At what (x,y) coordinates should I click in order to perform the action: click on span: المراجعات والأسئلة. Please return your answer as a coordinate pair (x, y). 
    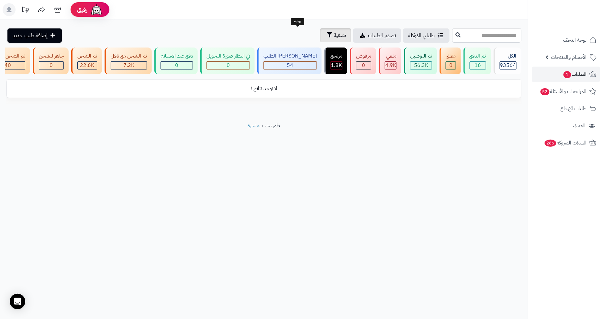
    Looking at the image, I should click on (563, 92).